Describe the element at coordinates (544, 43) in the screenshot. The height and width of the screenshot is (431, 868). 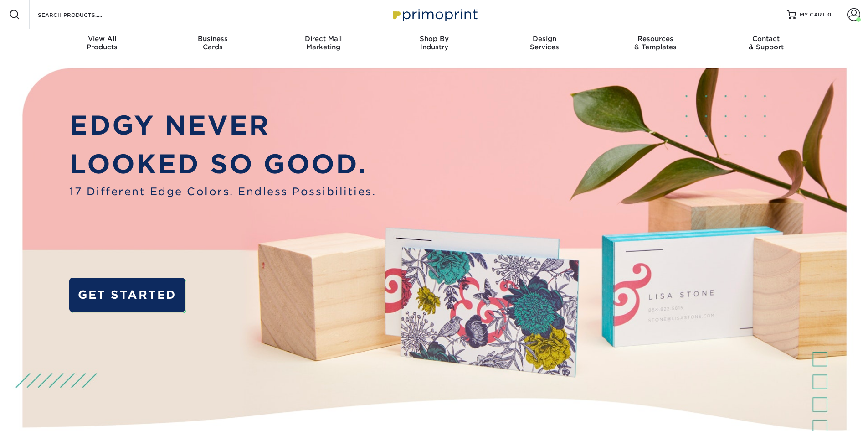
I see `div: Services` at that location.